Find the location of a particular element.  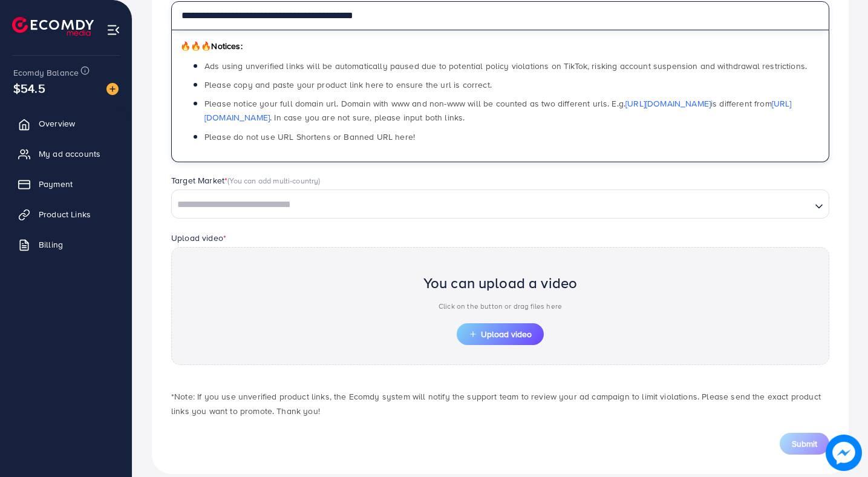

span: Billing is located at coordinates (51, 245).